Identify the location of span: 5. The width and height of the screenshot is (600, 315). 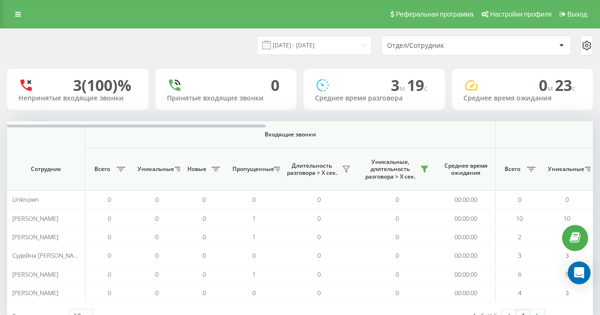
(567, 275).